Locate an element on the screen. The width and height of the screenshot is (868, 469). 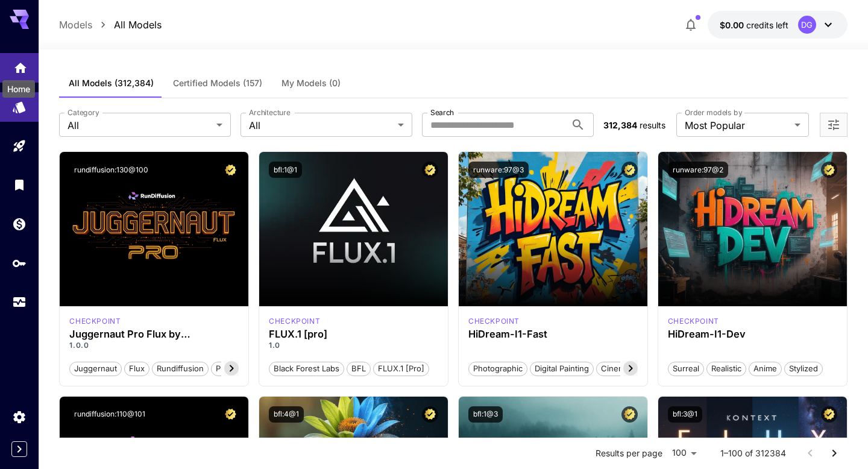
button: runware:97@3 is located at coordinates (499, 169).